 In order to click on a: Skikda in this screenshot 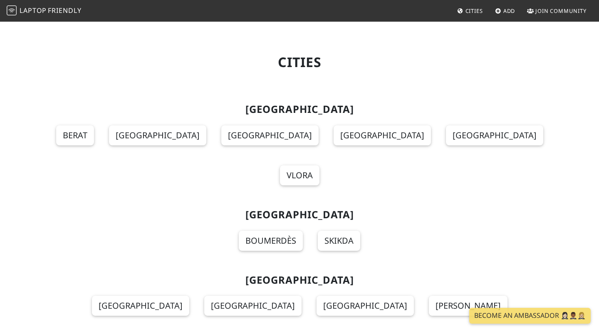, I will do `click(339, 241)`.